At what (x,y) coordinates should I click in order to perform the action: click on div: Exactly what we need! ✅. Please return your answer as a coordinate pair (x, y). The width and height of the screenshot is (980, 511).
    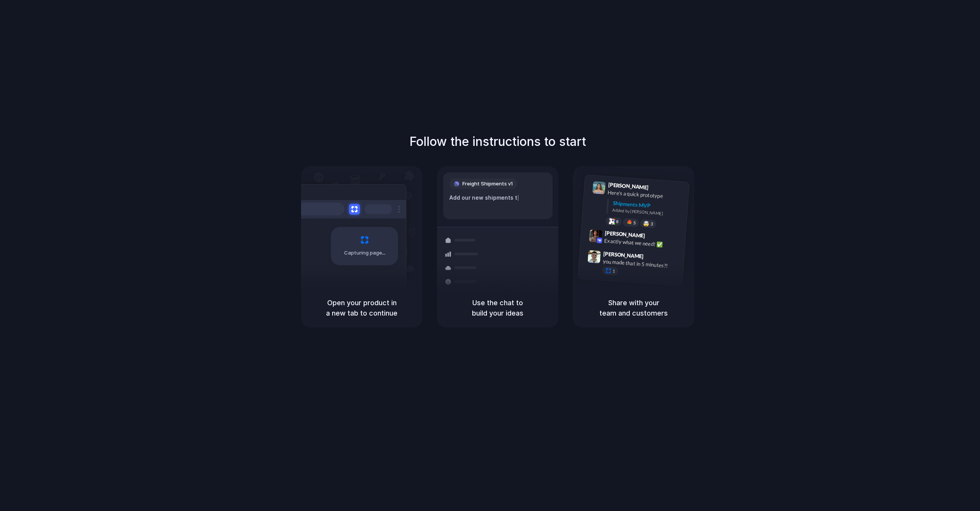
    Looking at the image, I should click on (642, 243).